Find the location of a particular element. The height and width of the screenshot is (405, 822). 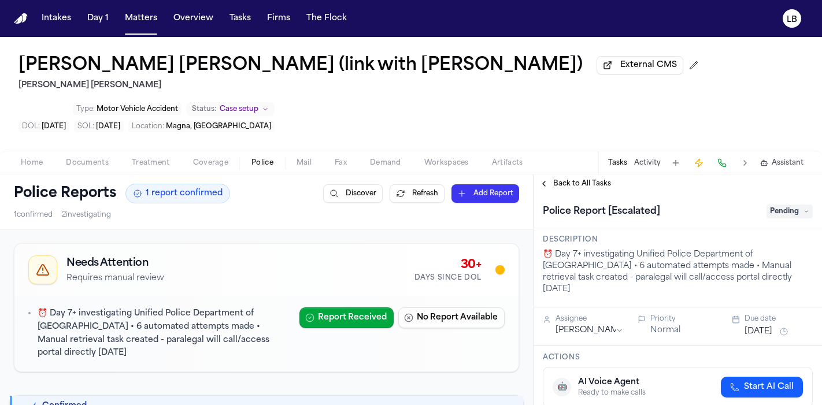

button: Activity is located at coordinates (647, 163).